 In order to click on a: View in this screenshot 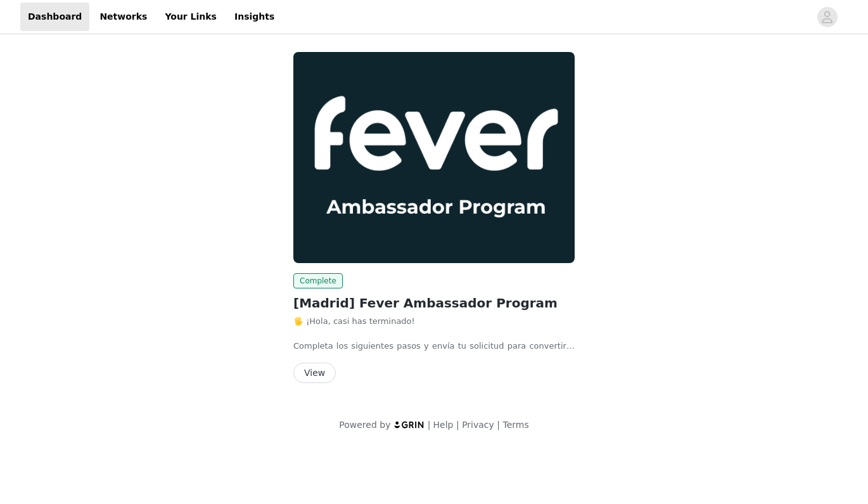, I will do `click(314, 373)`.